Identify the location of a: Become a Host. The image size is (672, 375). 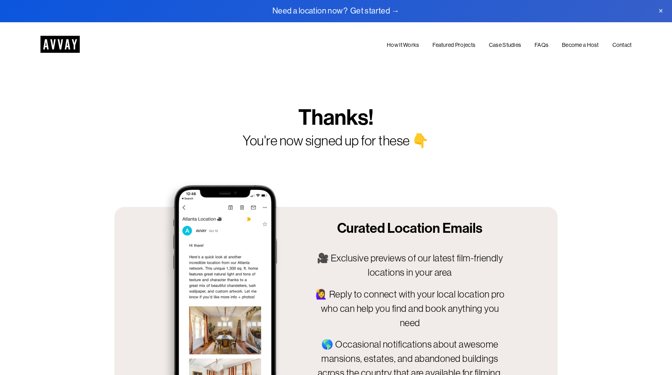
(581, 45).